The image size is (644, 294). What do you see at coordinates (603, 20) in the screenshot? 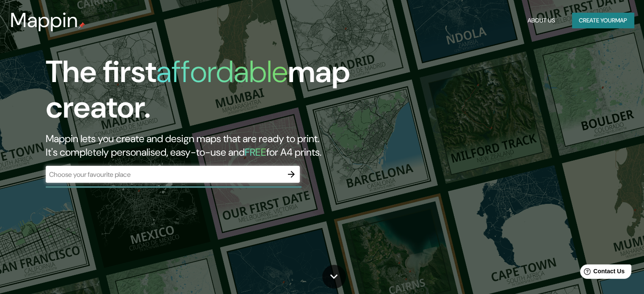
I see `button: Create yourmap` at bounding box center [603, 20].